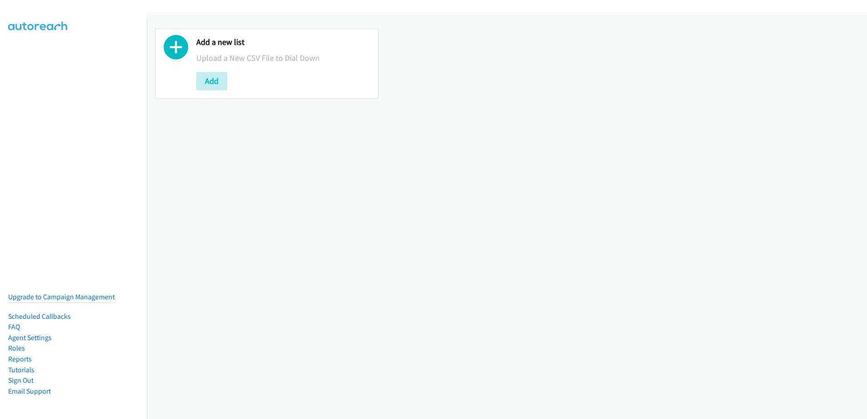 The image size is (867, 419). Describe the element at coordinates (14, 327) in the screenshot. I see `a: FAQ` at that location.